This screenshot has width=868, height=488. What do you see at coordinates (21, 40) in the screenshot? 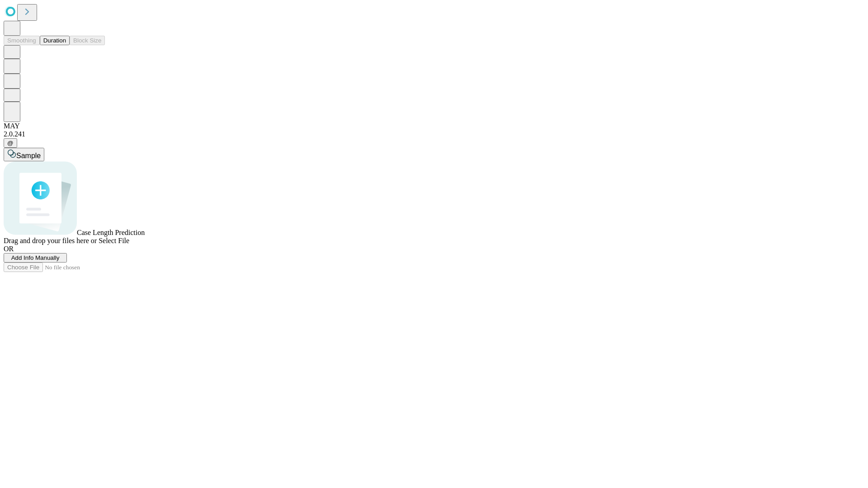
I see `button: Smoothing` at bounding box center [21, 40].